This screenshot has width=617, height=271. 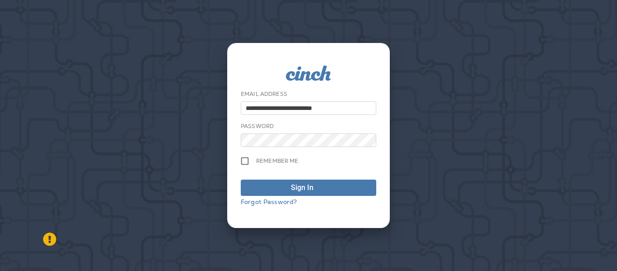 What do you see at coordinates (308, 187) in the screenshot?
I see `button: Sign In` at bounding box center [308, 187].